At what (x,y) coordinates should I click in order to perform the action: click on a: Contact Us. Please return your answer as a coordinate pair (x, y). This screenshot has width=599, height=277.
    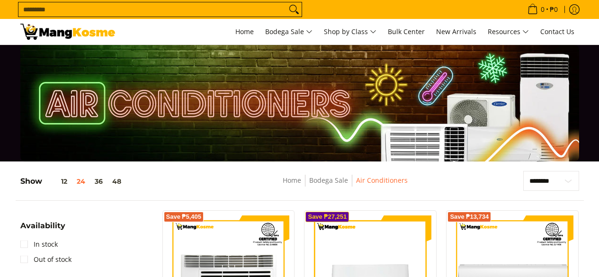
    Looking at the image, I should click on (557, 32).